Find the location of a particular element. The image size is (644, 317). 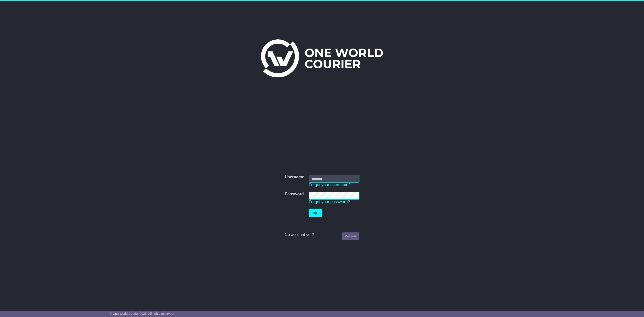

a: Register is located at coordinates (351, 237).